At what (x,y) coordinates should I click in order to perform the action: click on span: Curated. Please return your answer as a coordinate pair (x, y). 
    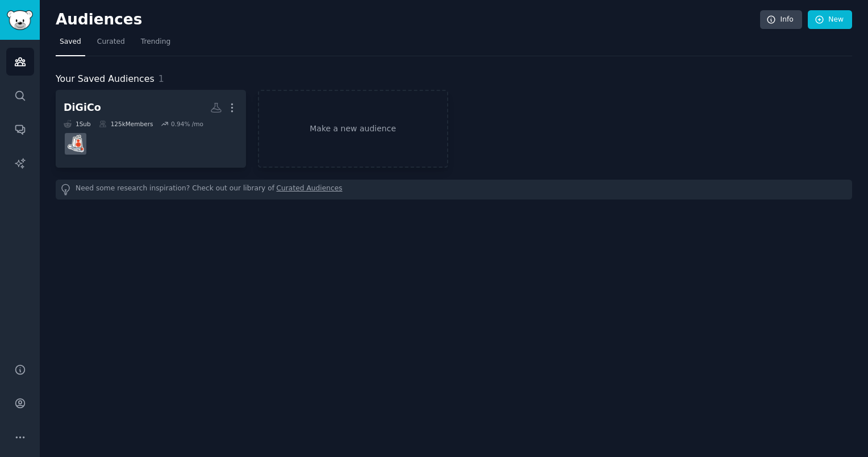
    Looking at the image, I should click on (111, 42).